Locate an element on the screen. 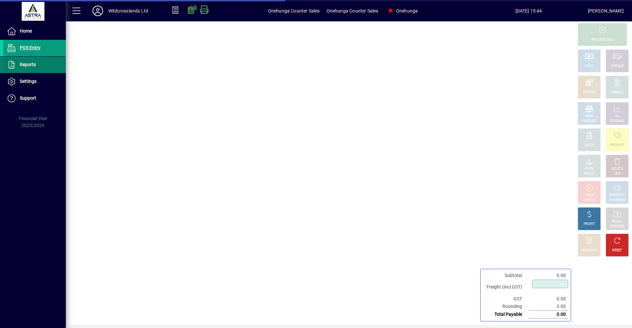 The height and width of the screenshot is (328, 632). div: CASH is located at coordinates (589, 66).